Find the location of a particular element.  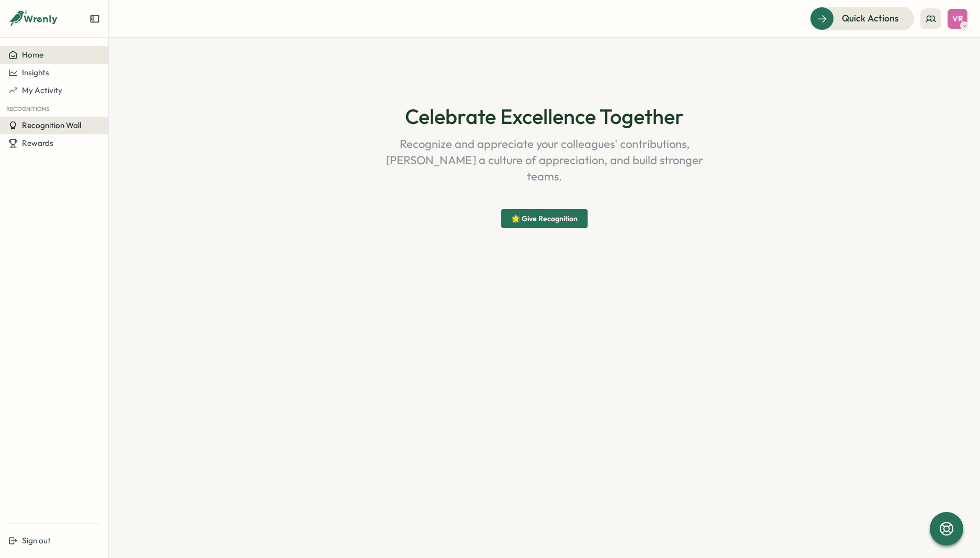

button: Expand sidebar is located at coordinates (94, 19).